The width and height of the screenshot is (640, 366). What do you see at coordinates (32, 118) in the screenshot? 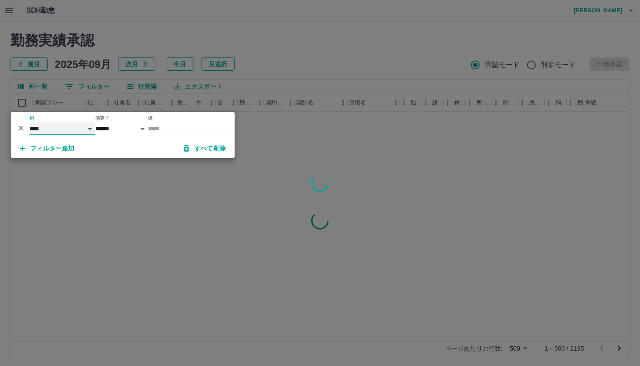
I see `label: 列` at bounding box center [32, 118].